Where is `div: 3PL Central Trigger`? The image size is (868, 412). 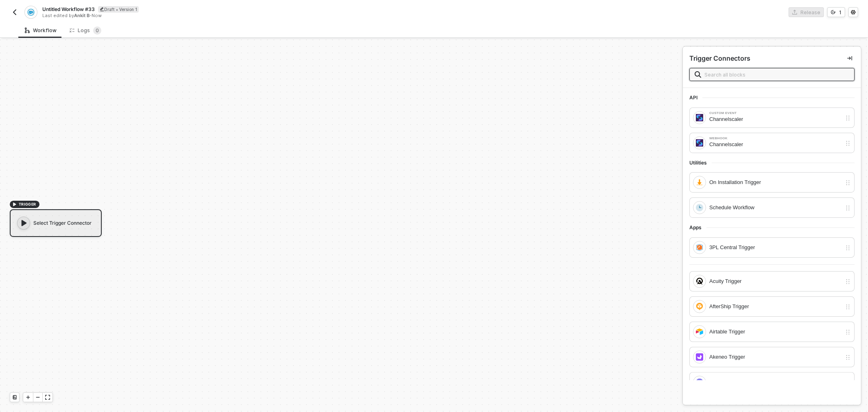 div: 3PL Central Trigger is located at coordinates (776, 248).